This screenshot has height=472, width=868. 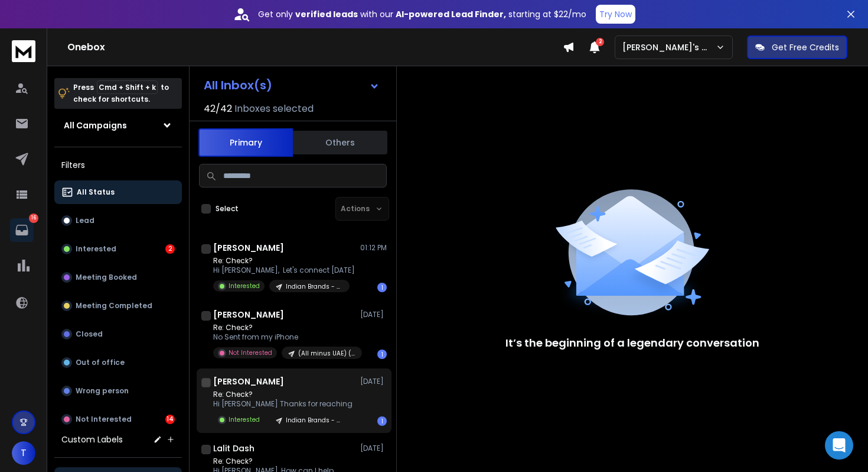 I want to click on span: T, so click(x=23, y=453).